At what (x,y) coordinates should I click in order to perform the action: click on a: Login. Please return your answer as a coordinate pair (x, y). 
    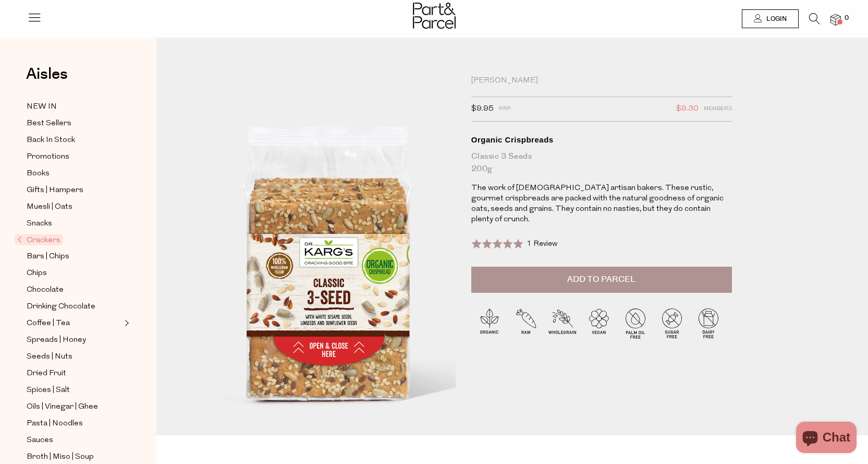
    Looking at the image, I should click on (770, 19).